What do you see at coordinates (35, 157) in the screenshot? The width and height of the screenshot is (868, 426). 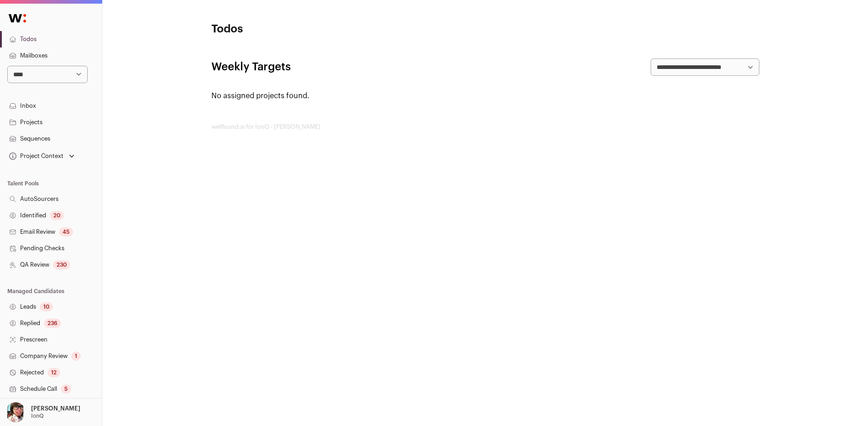 I see `div: Project Context` at bounding box center [35, 157].